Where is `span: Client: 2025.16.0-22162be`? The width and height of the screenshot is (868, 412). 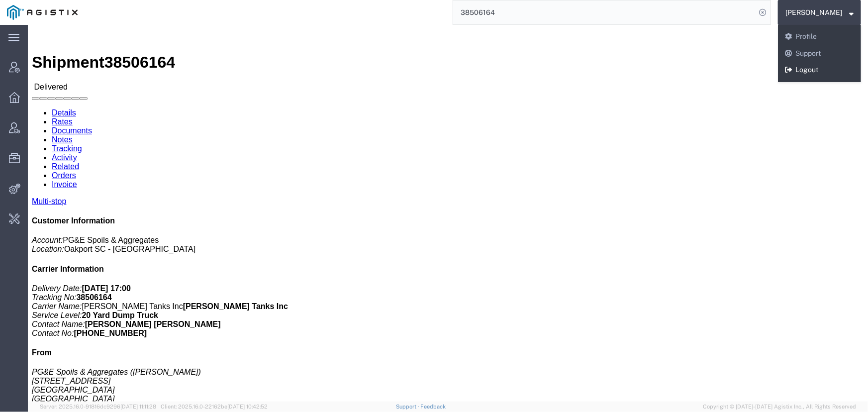
span: Client: 2025.16.0-22162be is located at coordinates (214, 407).